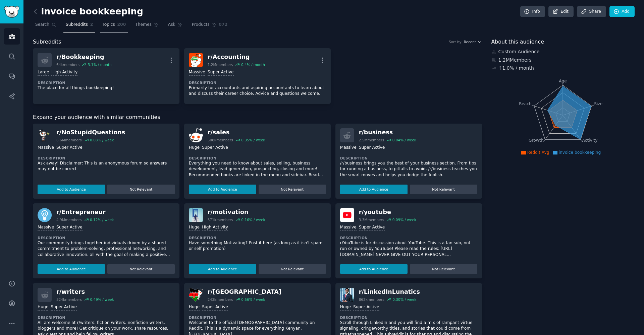 Image resolution: width=644 pixels, height=335 pixels. I want to click on a: Themes, so click(147, 26).